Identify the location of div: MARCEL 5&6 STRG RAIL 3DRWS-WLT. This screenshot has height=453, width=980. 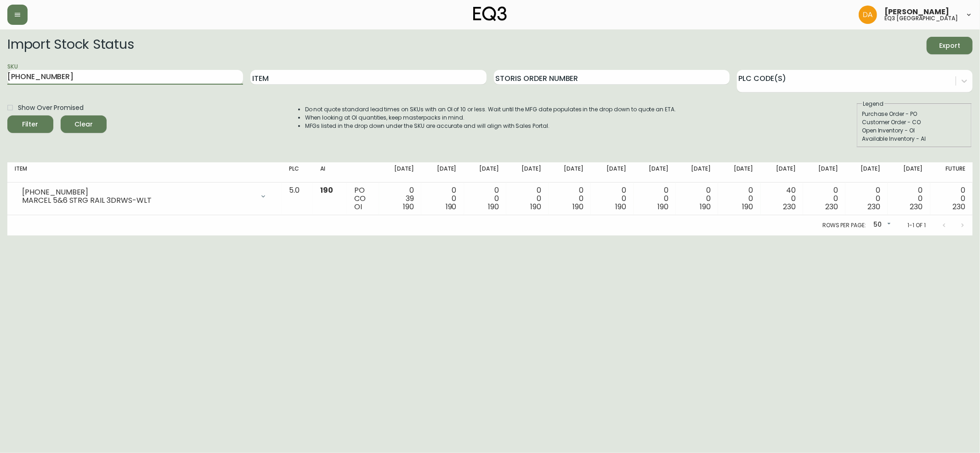
(138, 201).